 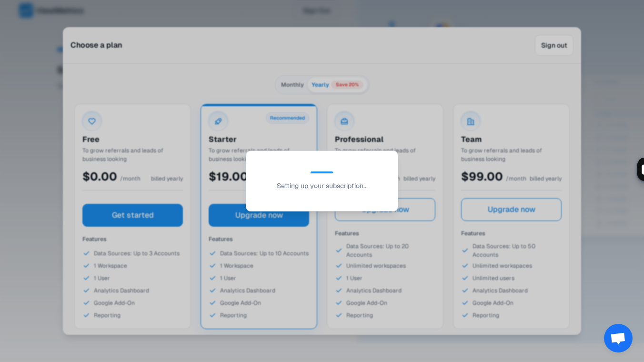 I want to click on span: $19.00, so click(x=228, y=176).